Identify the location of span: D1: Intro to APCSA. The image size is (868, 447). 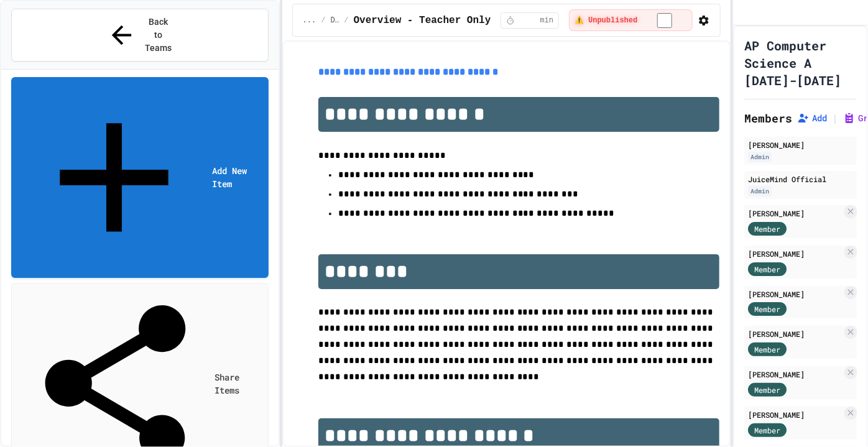
(335, 21).